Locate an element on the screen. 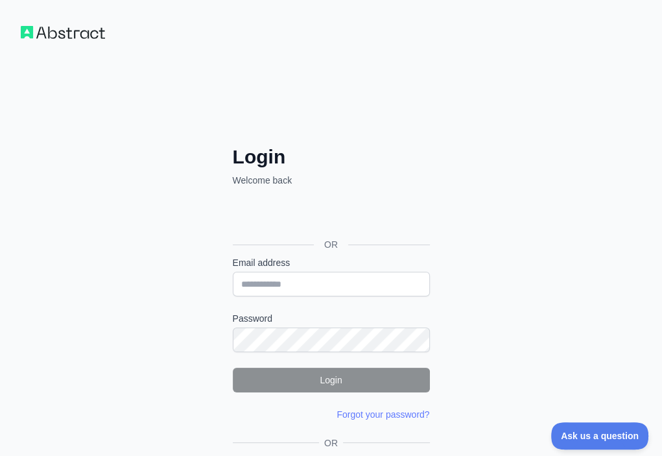 The width and height of the screenshot is (662, 456). label: Password is located at coordinates (331, 318).